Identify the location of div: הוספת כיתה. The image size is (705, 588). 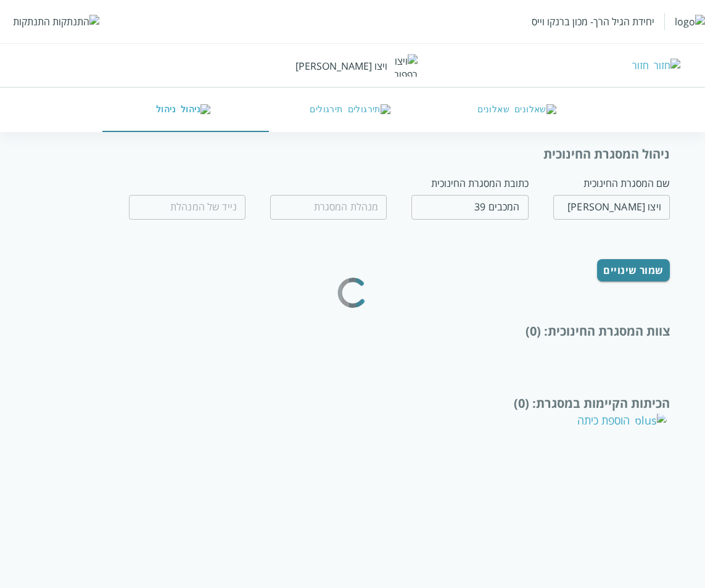
(622, 420).